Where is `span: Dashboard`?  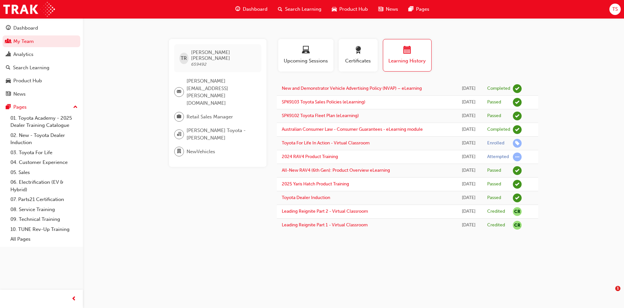
span: Dashboard is located at coordinates (255, 9).